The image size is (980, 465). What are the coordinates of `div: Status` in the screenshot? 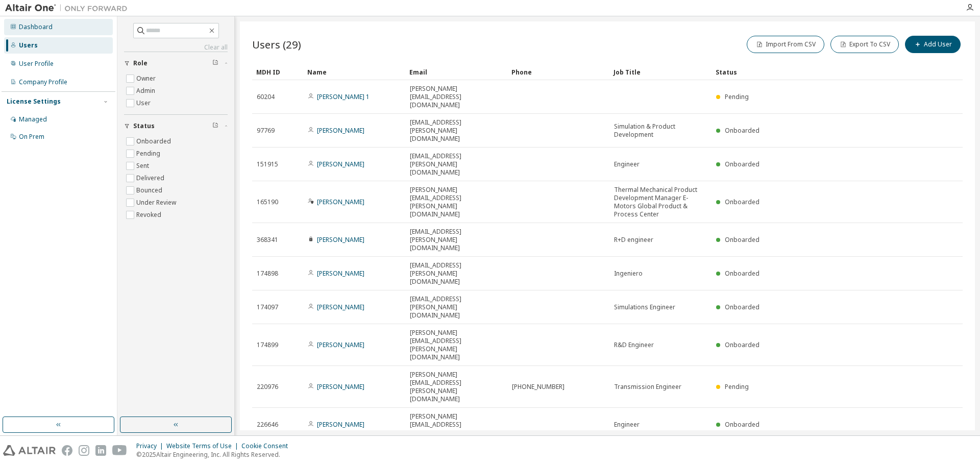 It's located at (812, 72).